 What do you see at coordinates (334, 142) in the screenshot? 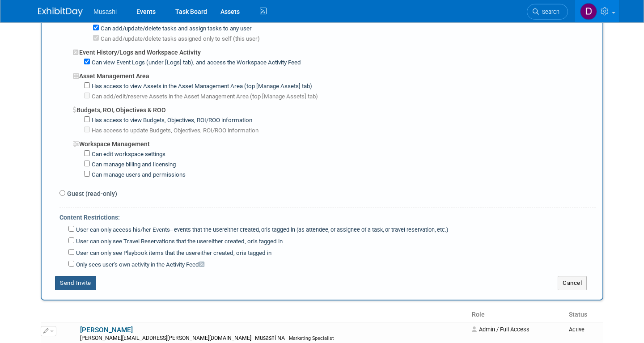
I see `div: Workspace Management` at bounding box center [334, 142].